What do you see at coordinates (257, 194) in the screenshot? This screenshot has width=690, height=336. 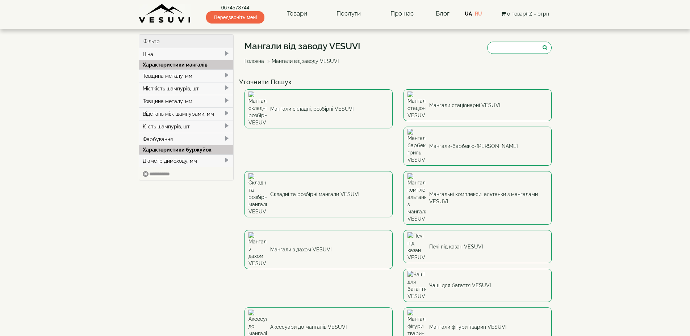 I see `img: Складні та розбірні мангали VESUVI` at bounding box center [257, 194].